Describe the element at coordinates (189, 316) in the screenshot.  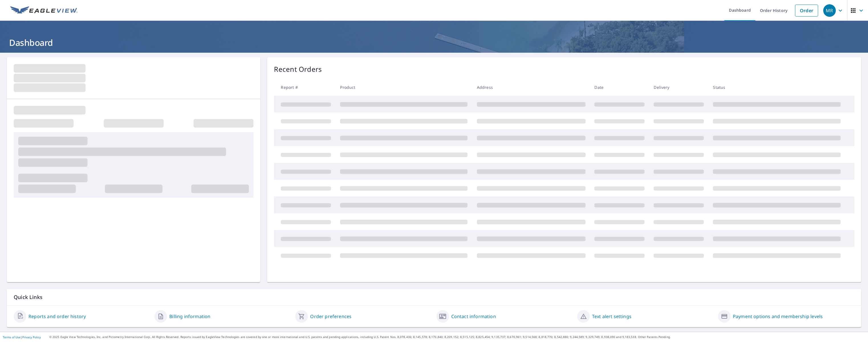
I see `a: Billing information` at that location.